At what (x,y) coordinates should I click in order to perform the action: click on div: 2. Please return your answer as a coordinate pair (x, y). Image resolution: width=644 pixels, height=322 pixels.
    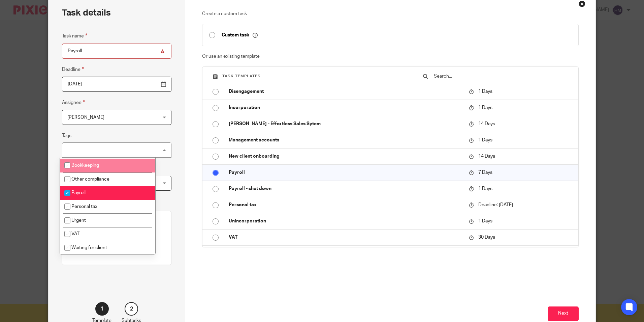
    Looking at the image, I should click on (131, 308).